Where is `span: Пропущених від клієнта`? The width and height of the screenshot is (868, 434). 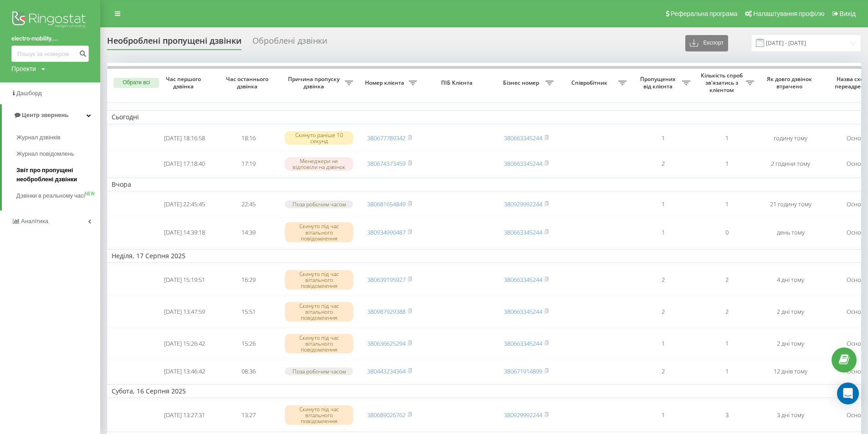 span: Пропущених від клієнта is located at coordinates (659, 83).